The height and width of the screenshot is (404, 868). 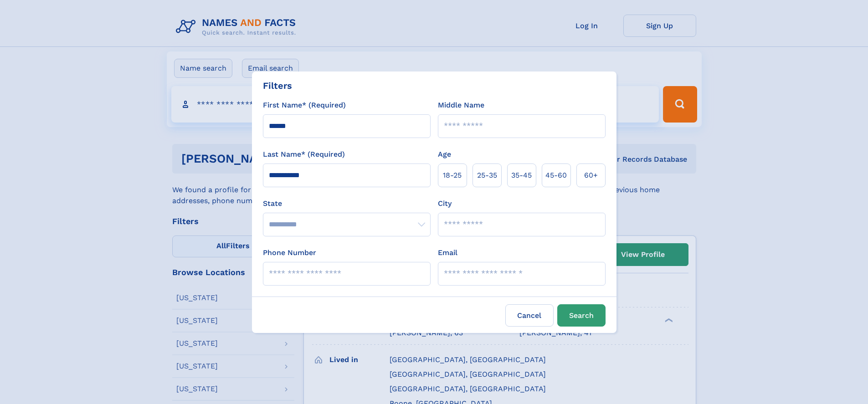 What do you see at coordinates (487, 176) in the screenshot?
I see `span: 25‑35` at bounding box center [487, 176].